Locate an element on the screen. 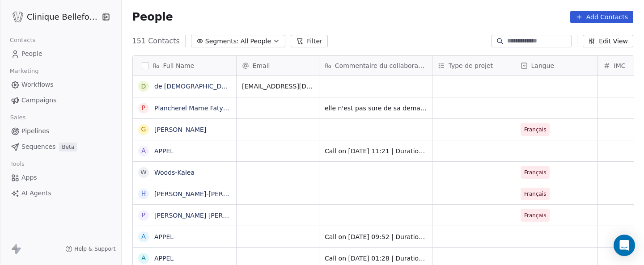 The width and height of the screenshot is (644, 265). span: Type de projet is located at coordinates (471, 66).